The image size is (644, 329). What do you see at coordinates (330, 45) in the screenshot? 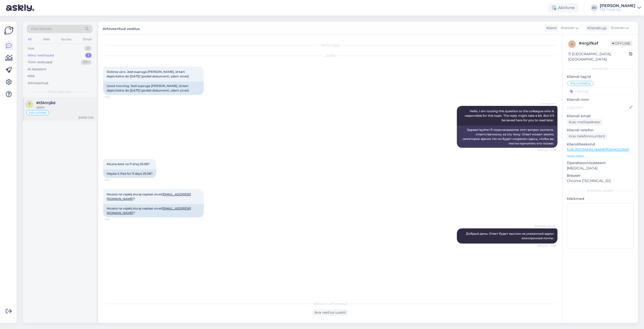
I see `div: Vestlus algas` at bounding box center [330, 45].